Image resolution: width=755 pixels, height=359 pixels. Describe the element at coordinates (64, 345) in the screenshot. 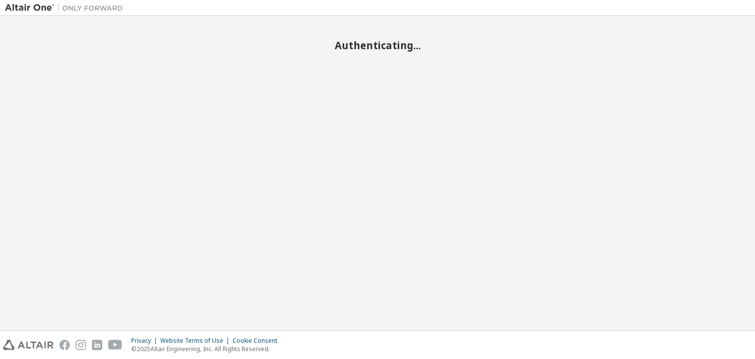

I see `img: facebook.svg` at that location.